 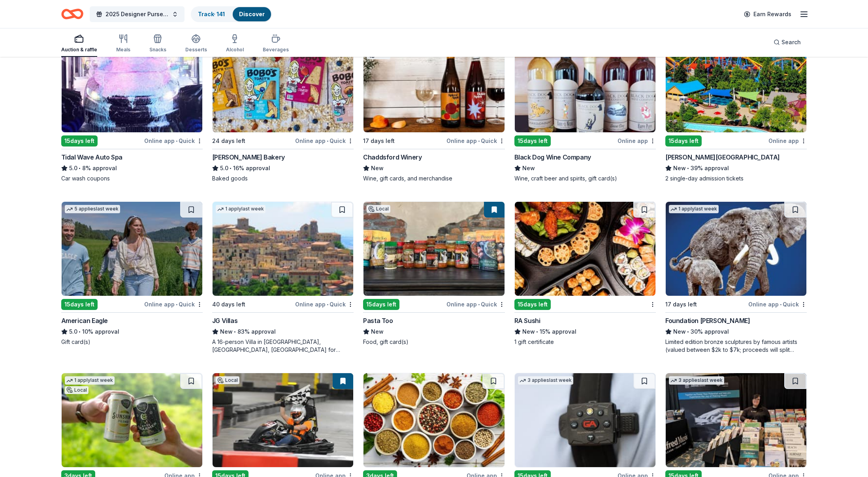 What do you see at coordinates (231, 14) in the screenshot?
I see `button: Track· 141Discover` at bounding box center [231, 14].